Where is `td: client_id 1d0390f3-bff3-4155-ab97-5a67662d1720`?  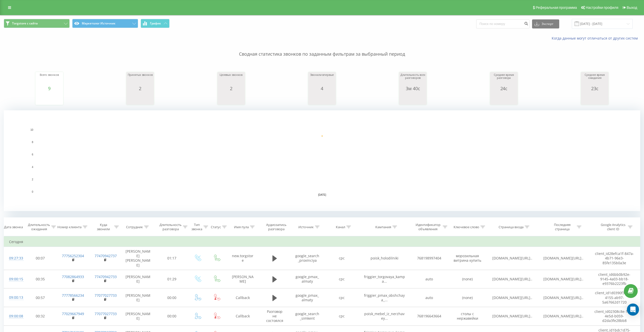
td: client_id 1d0390f3-bff3-4155-ab97-5a67662d1720 is located at coordinates (614, 298).